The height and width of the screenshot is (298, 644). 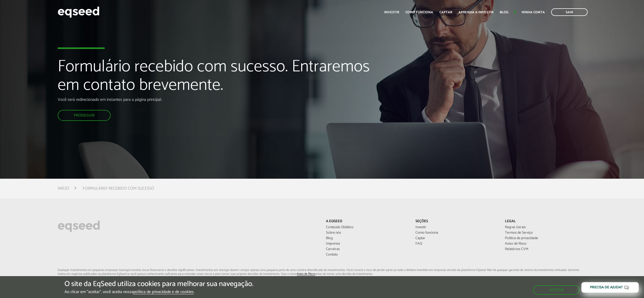 I want to click on li: Formulário recebido com sucesso, so click(x=119, y=188).